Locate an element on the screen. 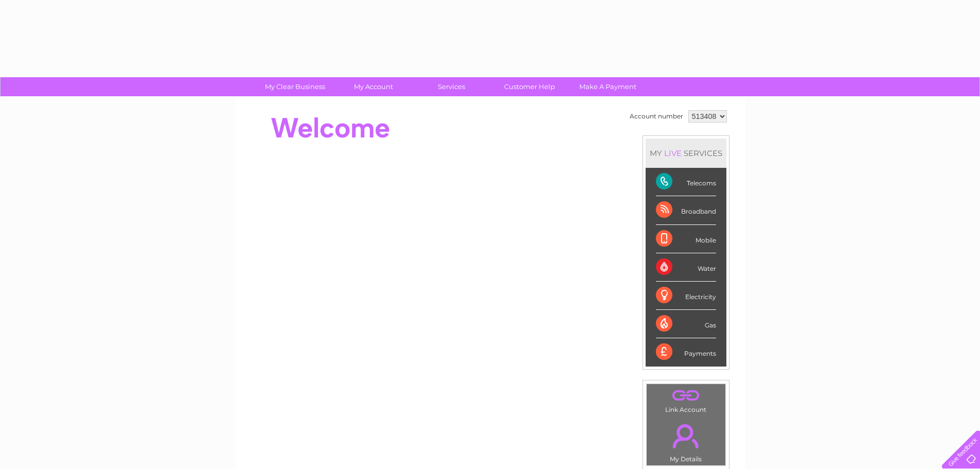 Image resolution: width=980 pixels, height=469 pixels. td: Account number is located at coordinates (657, 117).